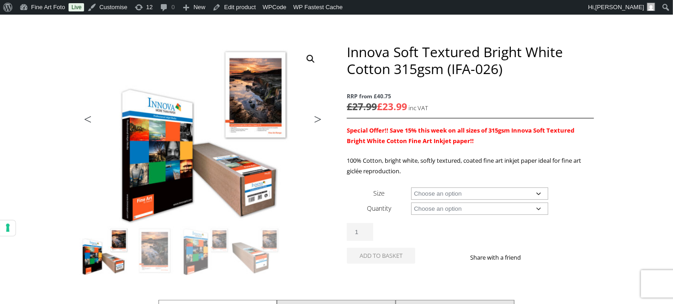  I want to click on p: Share with a friend, so click(500, 257).